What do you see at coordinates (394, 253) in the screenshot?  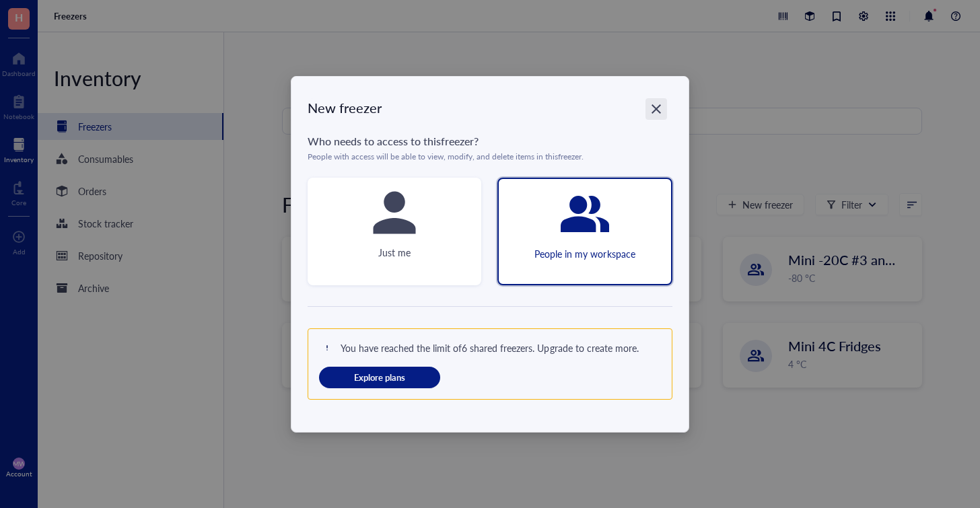 I see `div: Just me` at bounding box center [394, 253].